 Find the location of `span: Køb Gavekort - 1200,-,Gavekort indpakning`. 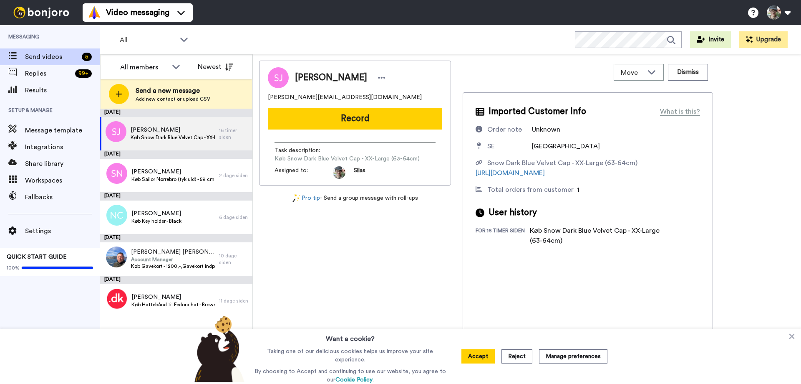

span: Køb Gavekort - 1200,-,Gavekort indpakning is located at coordinates (173, 266).